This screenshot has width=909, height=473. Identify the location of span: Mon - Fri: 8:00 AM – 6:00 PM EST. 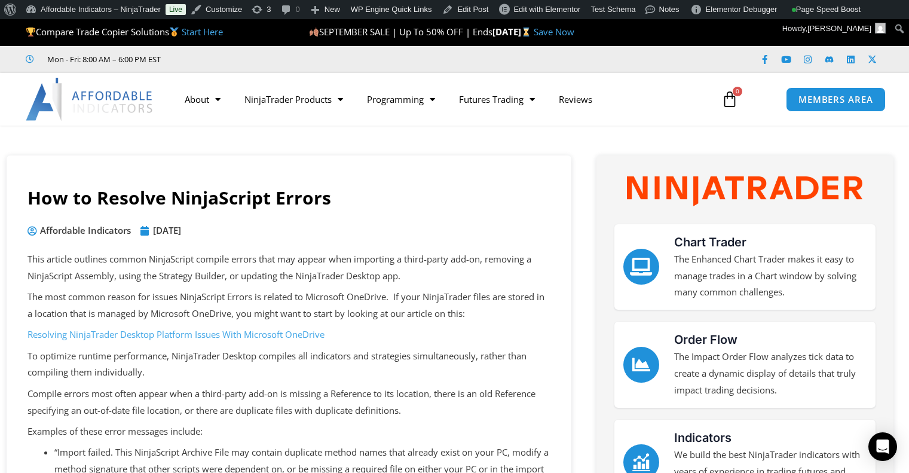
(102, 59).